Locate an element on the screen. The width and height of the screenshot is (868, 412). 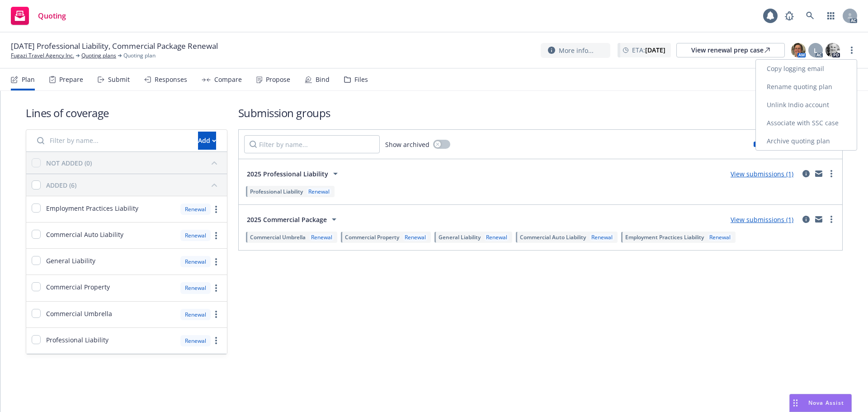
a: Fugazi Travel Agency Inc. is located at coordinates (43, 56).